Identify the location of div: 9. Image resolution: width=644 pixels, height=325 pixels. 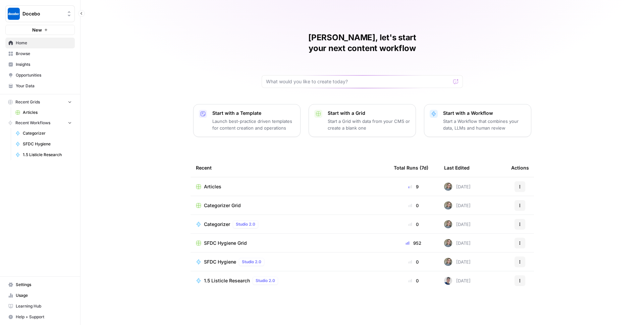
(413, 186).